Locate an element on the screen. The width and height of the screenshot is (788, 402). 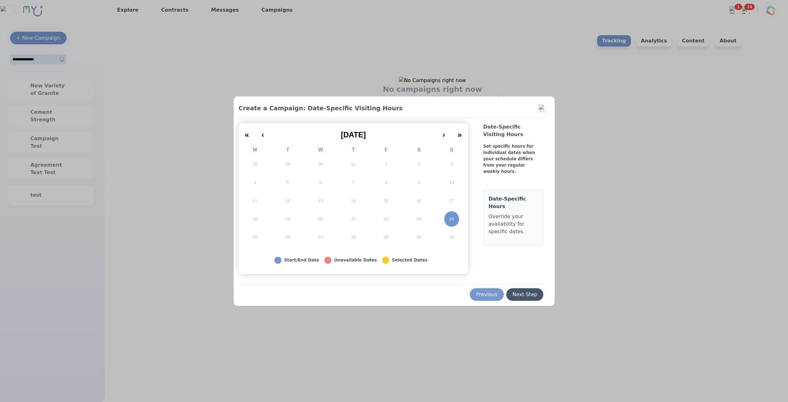
abbr: August 3, 2025 is located at coordinates (451, 164).